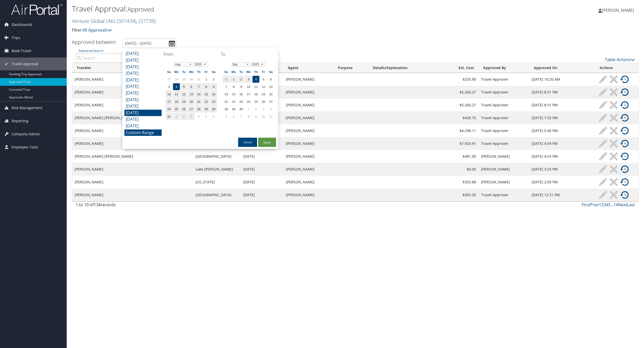 This screenshot has width=644, height=348. I want to click on p: Filter:, so click(261, 30).